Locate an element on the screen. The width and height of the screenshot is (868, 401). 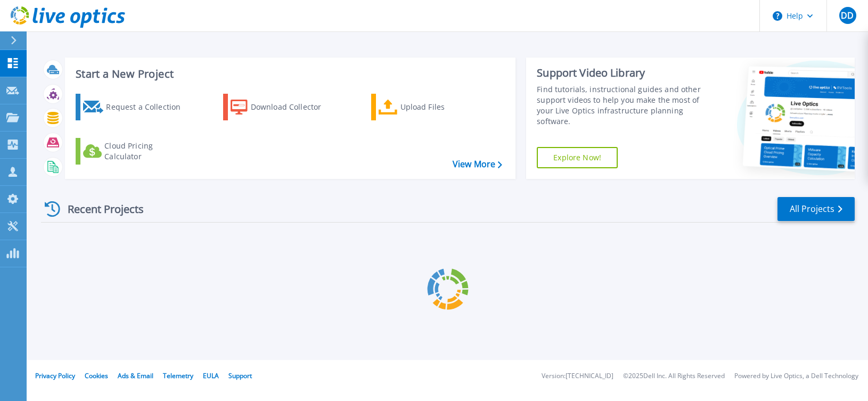
a: View More is located at coordinates (477, 164).